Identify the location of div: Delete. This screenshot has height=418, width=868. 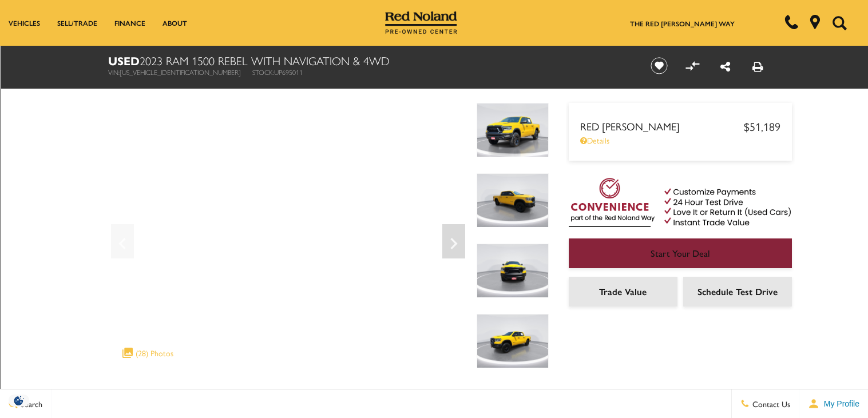
(434, 41).